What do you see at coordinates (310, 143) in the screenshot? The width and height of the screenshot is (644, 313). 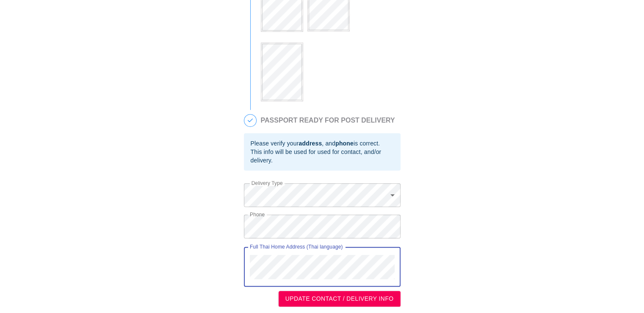 I see `b: address` at bounding box center [310, 143].